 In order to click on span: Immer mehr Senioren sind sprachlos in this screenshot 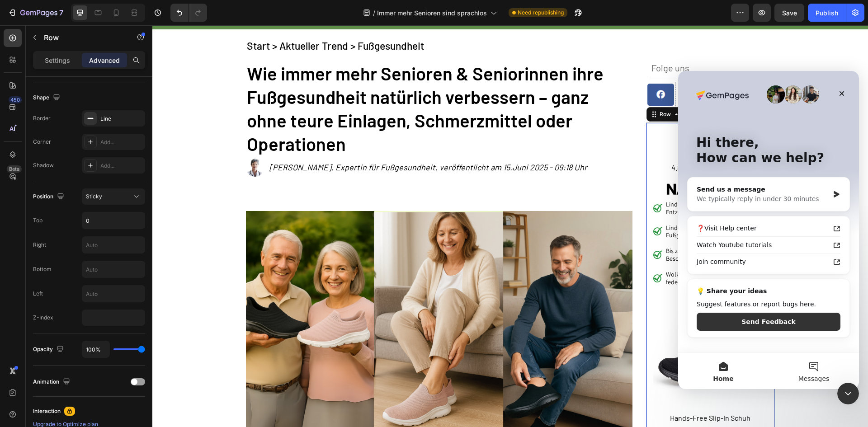, I will do `click(432, 13)`.